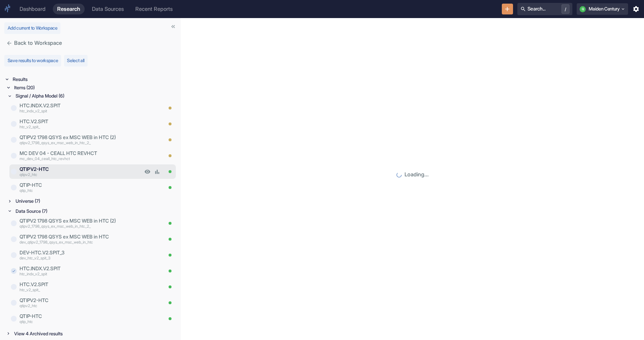  Describe the element at coordinates (91, 240) in the screenshot. I see `a: QTIPV2 1798 QSYS ex MSC WEB in HTCdev_qtipv2_1798_qsys_ex_msc_web_in_htc` at that location.